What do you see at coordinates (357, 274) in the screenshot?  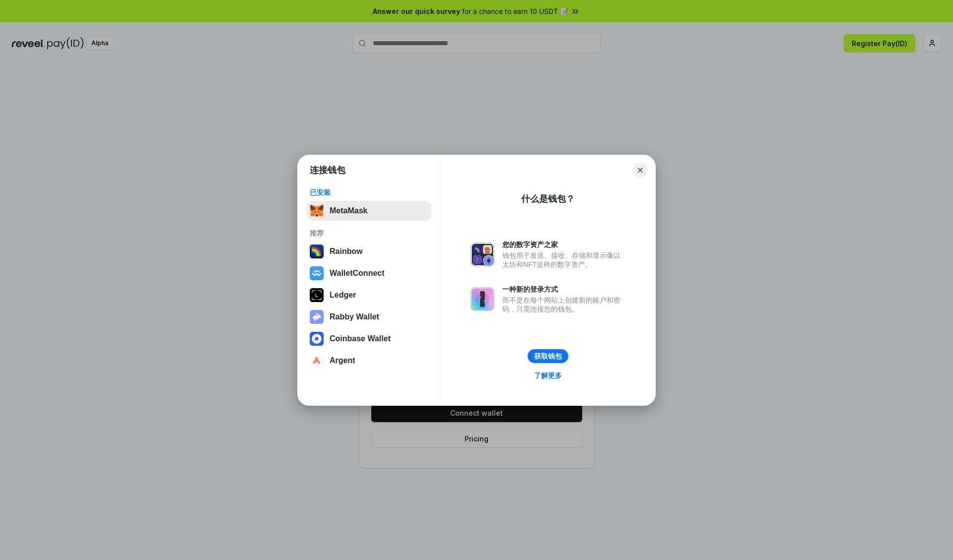 I see `div: WalletConnect` at bounding box center [357, 274].